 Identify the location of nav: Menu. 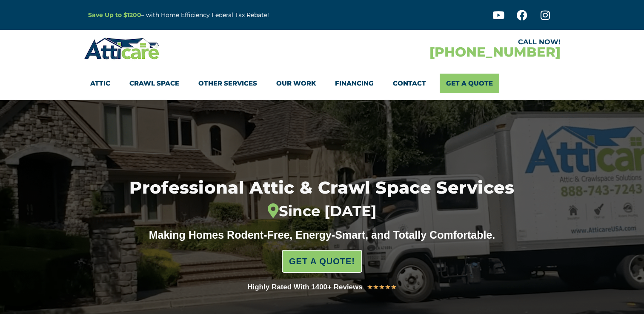
(322, 83).